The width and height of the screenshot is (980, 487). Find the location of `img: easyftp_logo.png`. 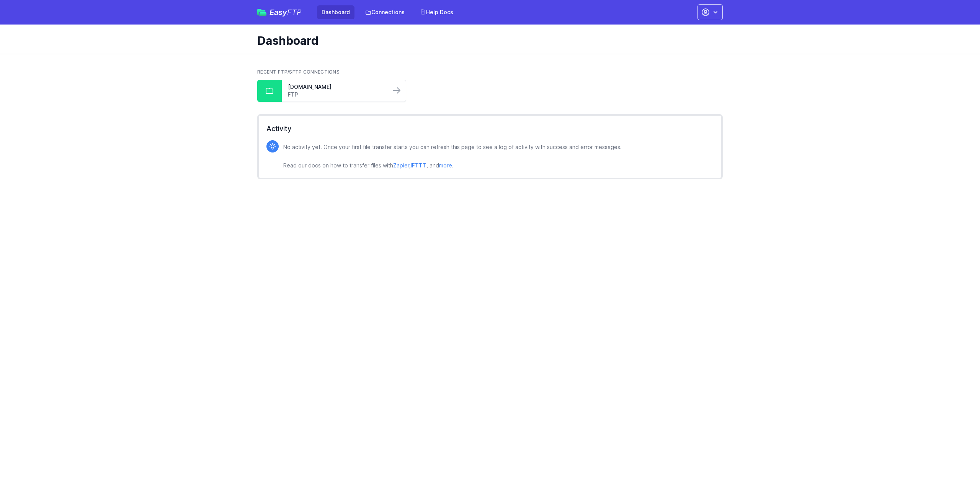

img: easyftp_logo.png is located at coordinates (262, 12).